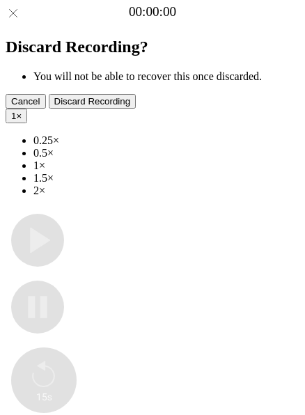 Image resolution: width=305 pixels, height=415 pixels. I want to click on li: 0.5×, so click(167, 153).